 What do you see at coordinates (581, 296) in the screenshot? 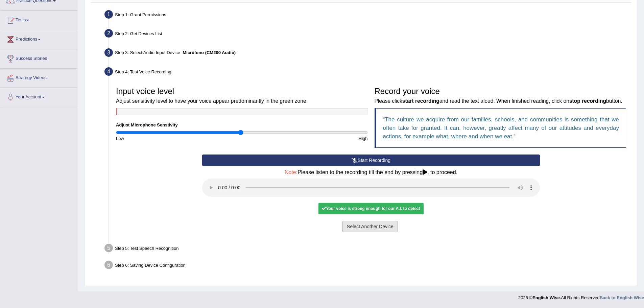
I see `div: 2025 © All Rights Reserved` at bounding box center [581, 296].